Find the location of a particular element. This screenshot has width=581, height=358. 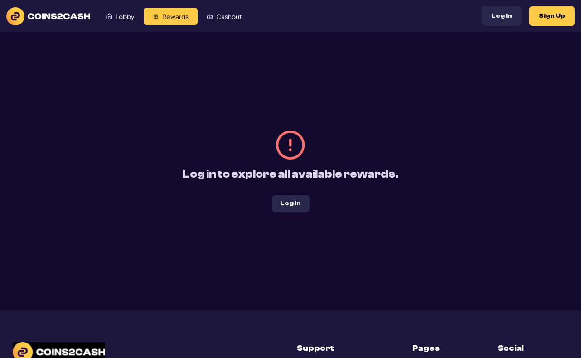

img: Cashout is located at coordinates (210, 16).